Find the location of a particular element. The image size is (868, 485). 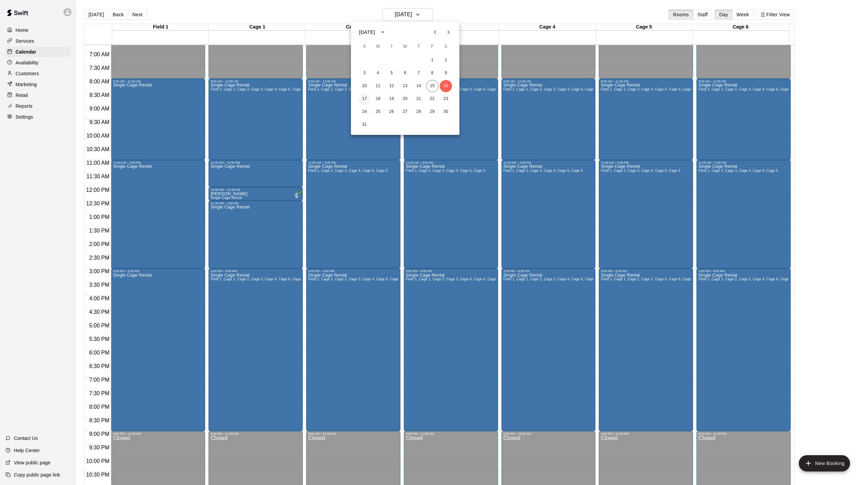

button: 19 is located at coordinates (392, 99).